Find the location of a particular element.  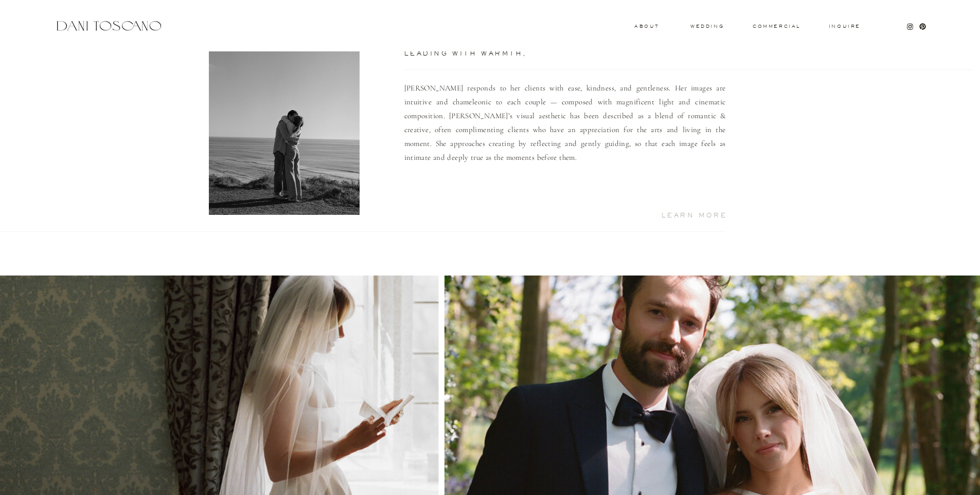

h3: commercial is located at coordinates (776, 26).